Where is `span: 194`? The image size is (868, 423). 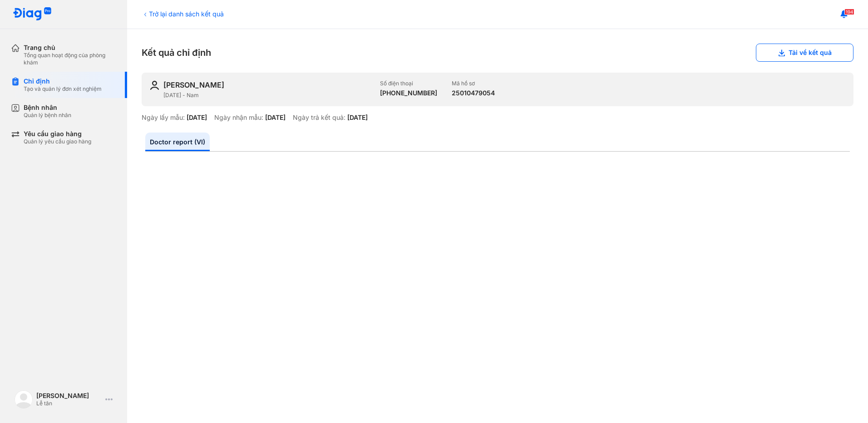 span: 194 is located at coordinates (849, 12).